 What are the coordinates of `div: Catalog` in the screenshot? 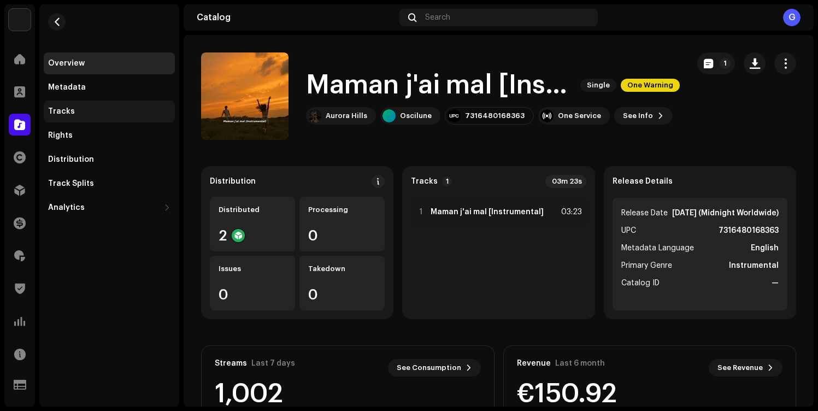 It's located at (296, 17).